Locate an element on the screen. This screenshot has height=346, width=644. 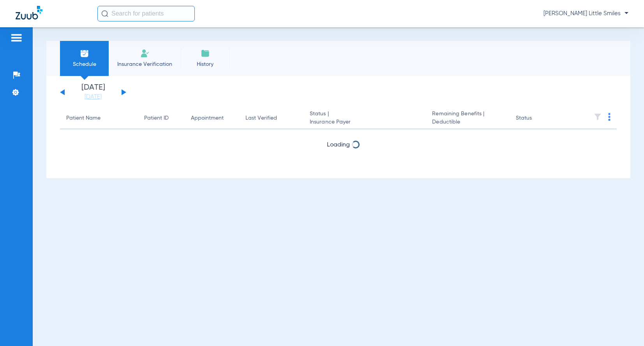
span: Loading is located at coordinates (338, 145).